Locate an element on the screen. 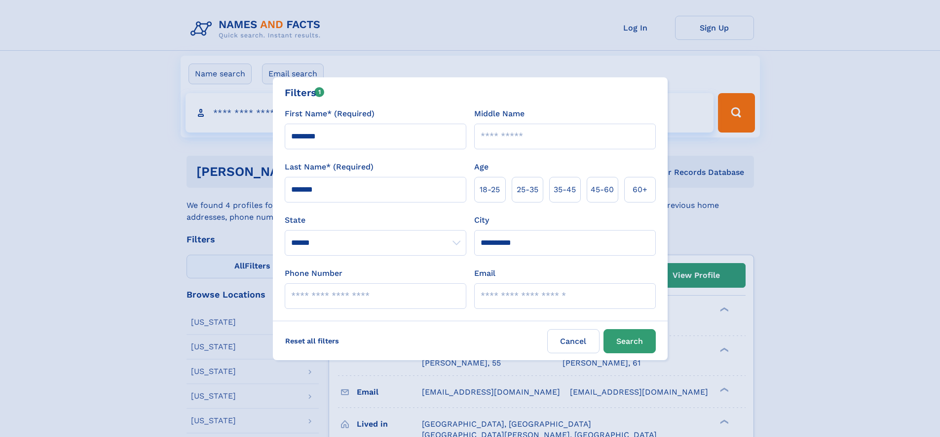 This screenshot has height=437, width=940. label: Phone Number is located at coordinates (313, 274).